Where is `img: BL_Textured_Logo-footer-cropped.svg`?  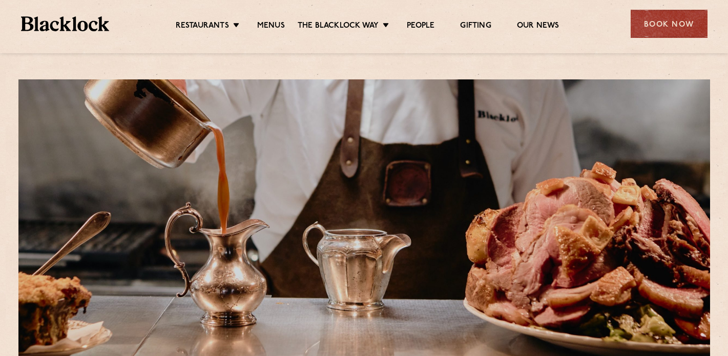 img: BL_Textured_Logo-footer-cropped.svg is located at coordinates (65, 24).